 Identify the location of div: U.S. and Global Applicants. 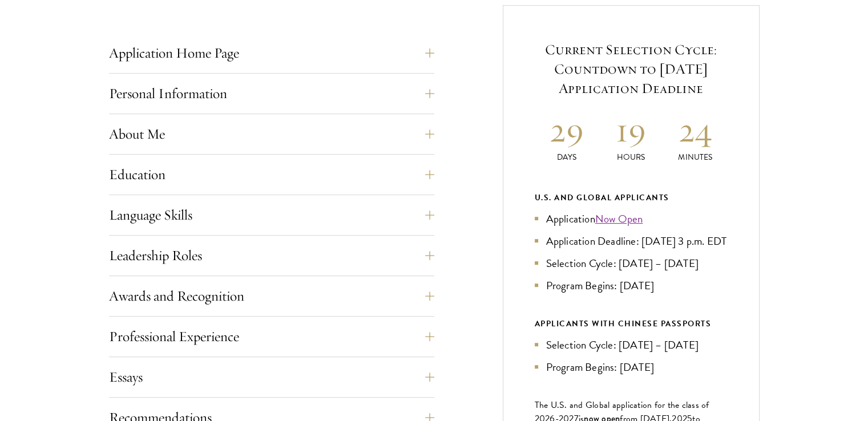
(631, 197).